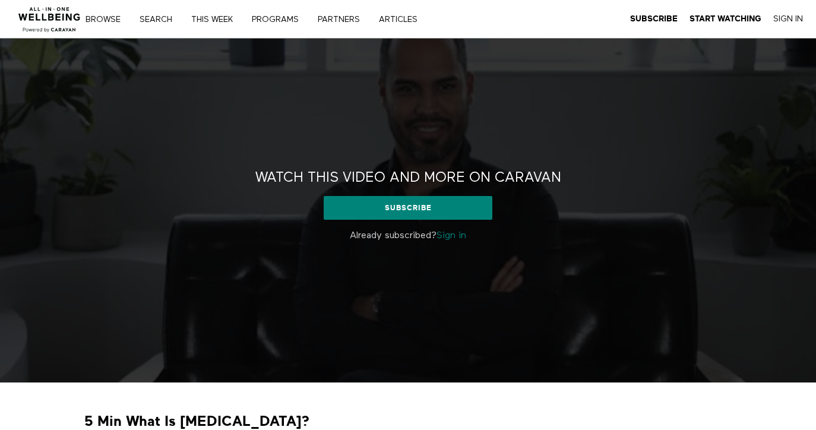 This screenshot has height=430, width=816. Describe the element at coordinates (725, 19) in the screenshot. I see `a: Start Watching` at that location.